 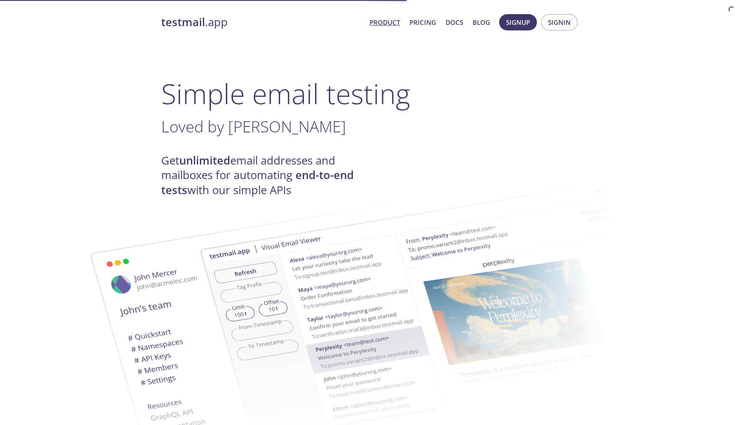 I want to click on h1: Simple email testing, so click(x=370, y=93).